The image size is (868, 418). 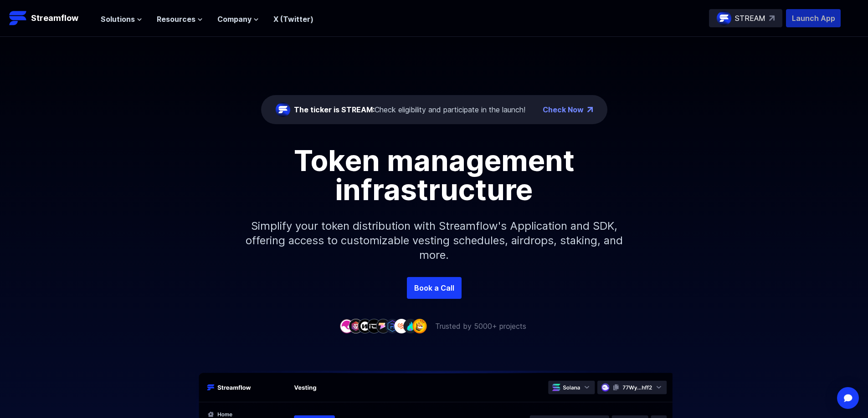 What do you see at coordinates (434, 175) in the screenshot?
I see `h1: Token management infrastructure` at bounding box center [434, 175].